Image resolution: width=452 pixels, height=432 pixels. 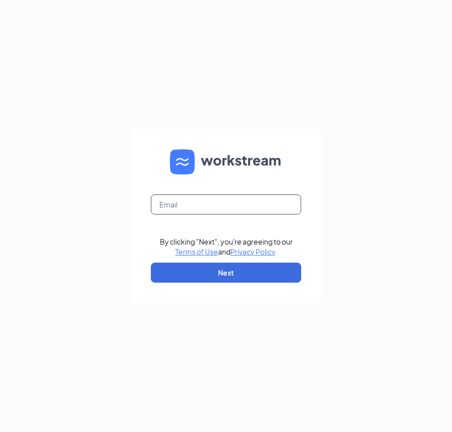 I want to click on input: Email, so click(x=226, y=205).